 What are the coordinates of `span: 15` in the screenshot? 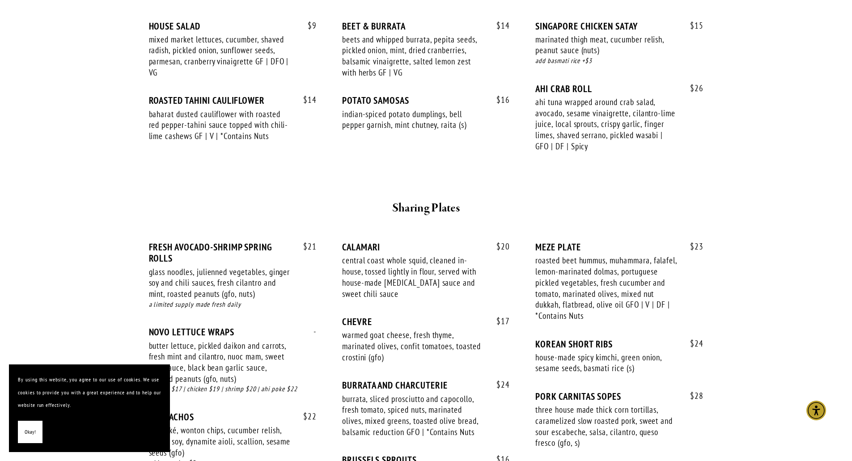 It's located at (693, 26).